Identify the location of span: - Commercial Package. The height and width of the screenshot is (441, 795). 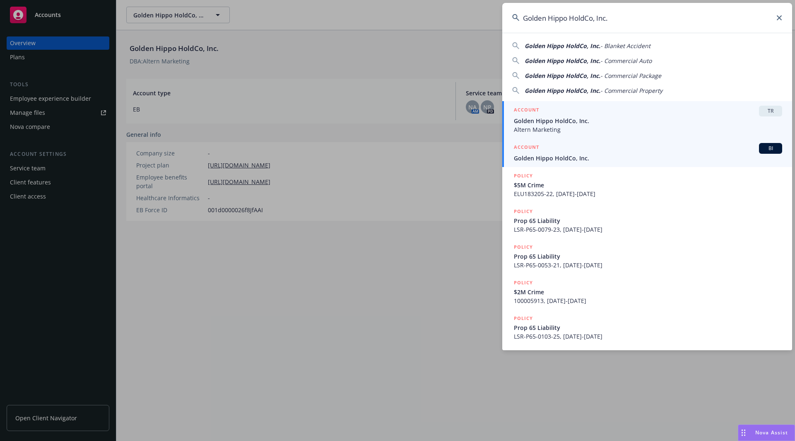
(631, 75).